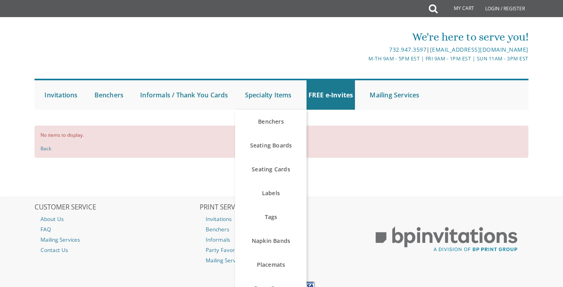 This screenshot has height=287, width=563. I want to click on a: Contact Us, so click(116, 250).